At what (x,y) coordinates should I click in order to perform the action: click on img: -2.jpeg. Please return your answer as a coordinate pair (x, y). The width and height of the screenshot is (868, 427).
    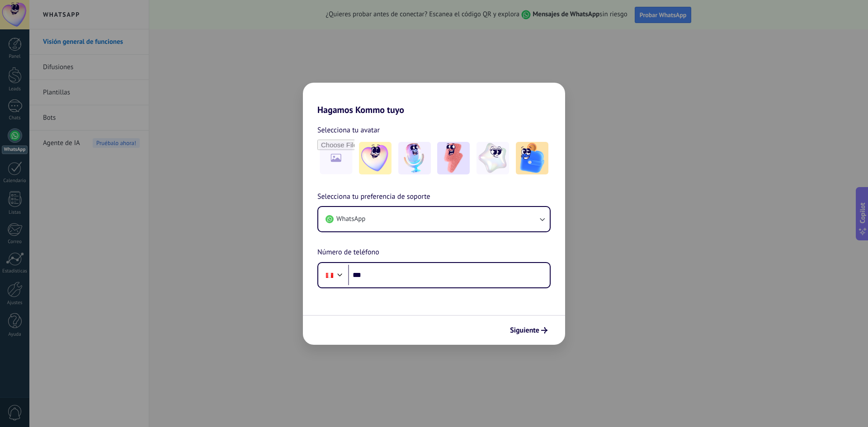
    Looking at the image, I should click on (415, 158).